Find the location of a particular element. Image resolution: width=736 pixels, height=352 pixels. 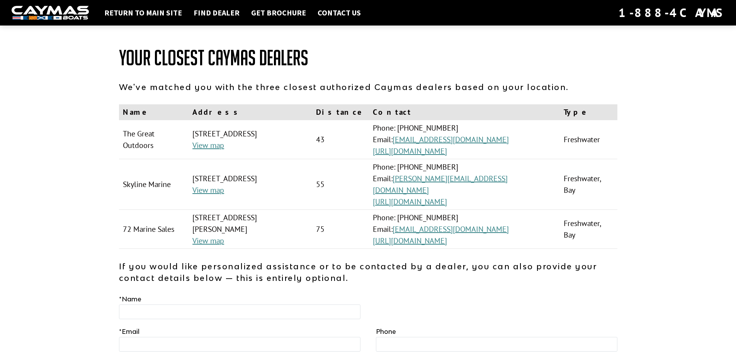

div: 1-888-4CAYMAS is located at coordinates (671, 13).